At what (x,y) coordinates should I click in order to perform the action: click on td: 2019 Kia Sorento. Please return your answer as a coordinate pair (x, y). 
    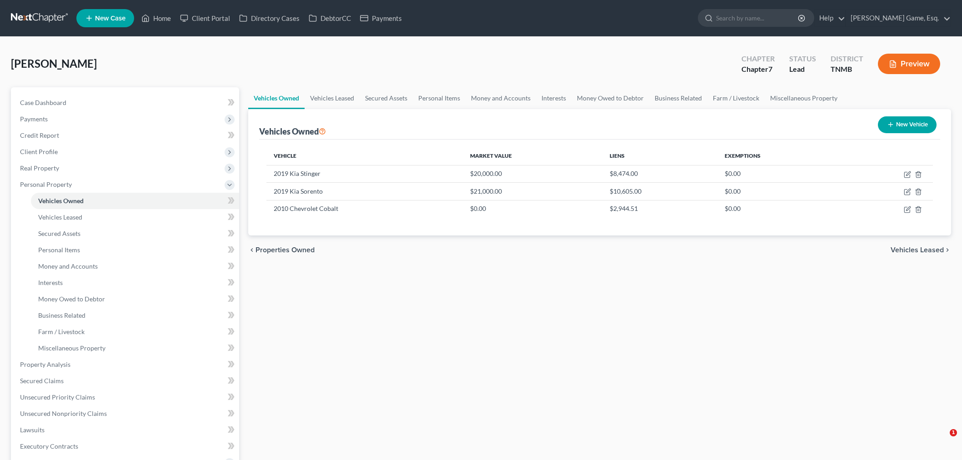
    Looking at the image, I should click on (365, 191).